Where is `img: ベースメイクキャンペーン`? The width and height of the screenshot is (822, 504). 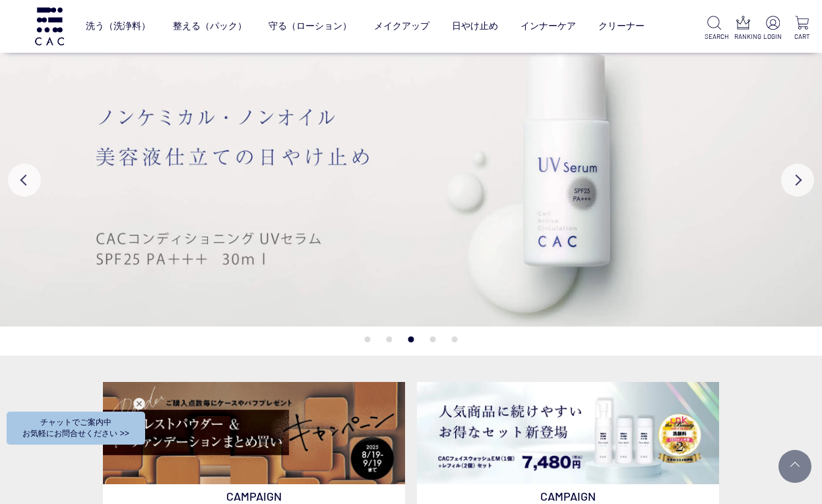 img: ベースメイクキャンペーン is located at coordinates (254, 433).